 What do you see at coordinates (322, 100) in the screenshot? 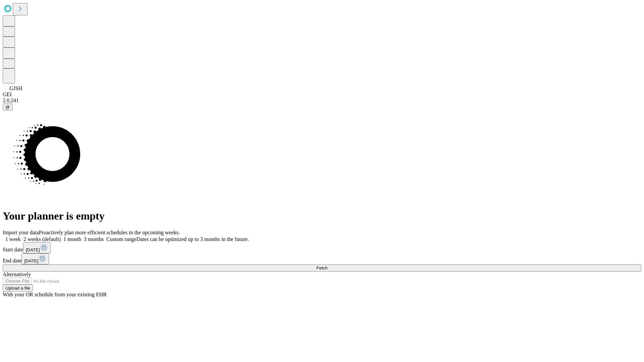
I see `div: 2.0.241` at bounding box center [322, 100].